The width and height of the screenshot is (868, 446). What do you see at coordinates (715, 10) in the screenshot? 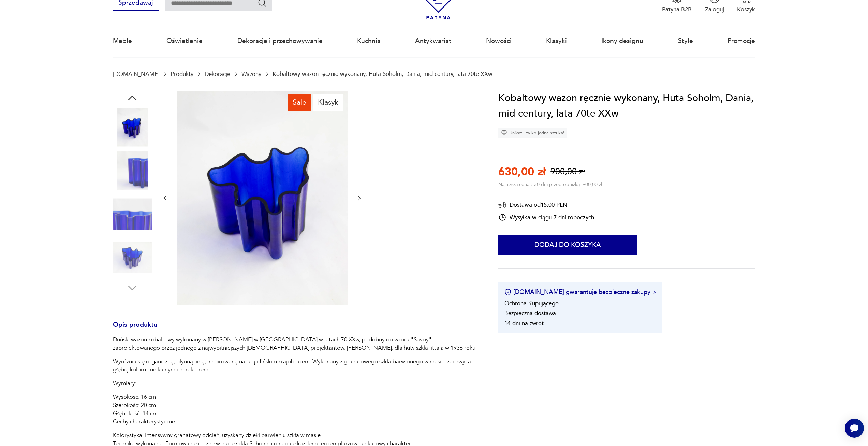
I see `p: Zaloguj` at bounding box center [715, 10].